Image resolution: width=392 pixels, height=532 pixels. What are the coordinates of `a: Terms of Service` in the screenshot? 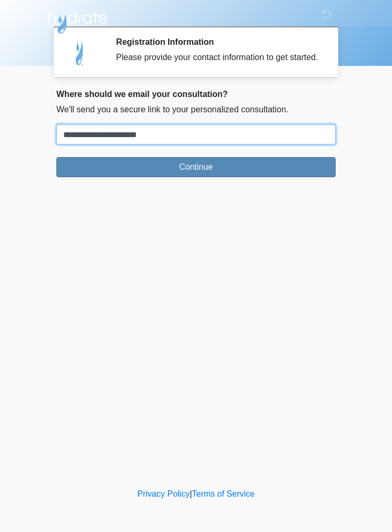 It's located at (223, 493).